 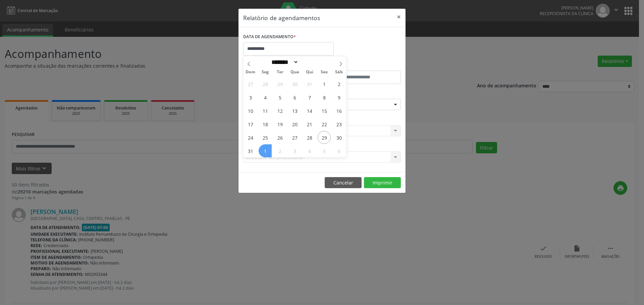 I want to click on span: Qua, so click(x=295, y=72).